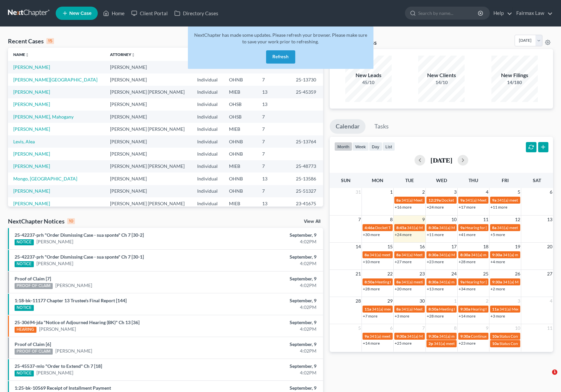 The width and height of the screenshot is (561, 392). I want to click on td: MIEB, so click(240, 129).